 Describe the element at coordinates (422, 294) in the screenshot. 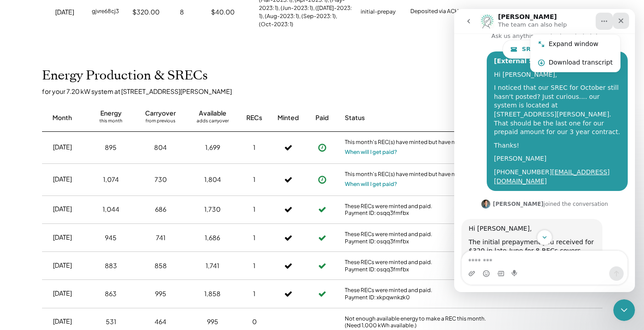

I see `div: These RECs were minted and paid. Payment ID: xkpqwnkzk0` at that location.